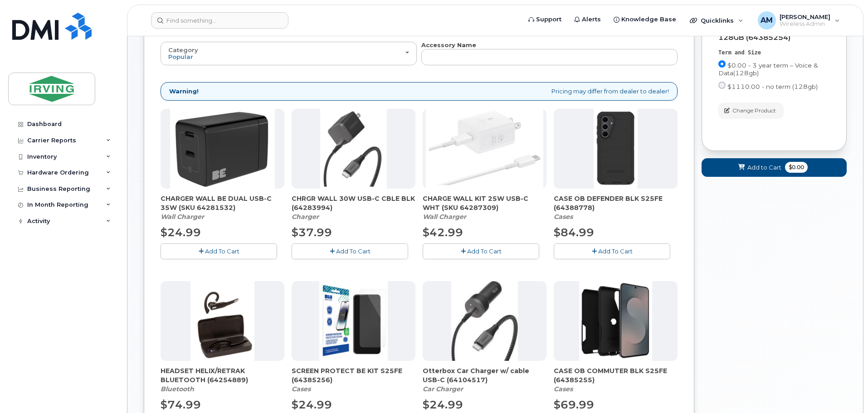  Describe the element at coordinates (484, 208) in the screenshot. I see `div: CHARGE WALL KIT 25W USB-C WHT (SKU 64287309)` at that location.